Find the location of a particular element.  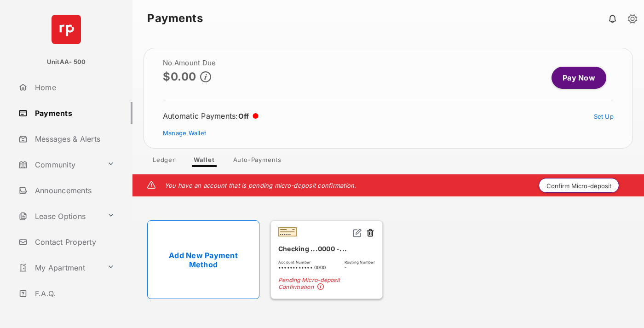

h2: No Amount Due is located at coordinates (189, 63).